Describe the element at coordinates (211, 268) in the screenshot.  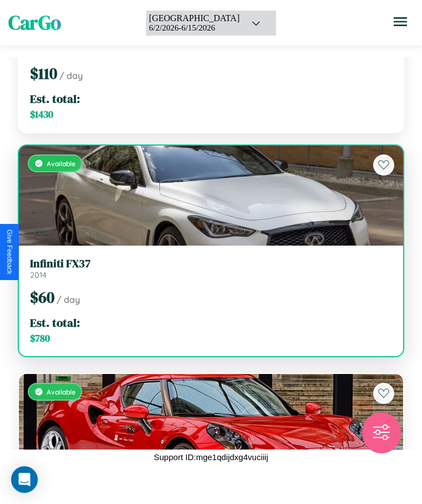
I see `a: Infiniti FX372014` at that location.